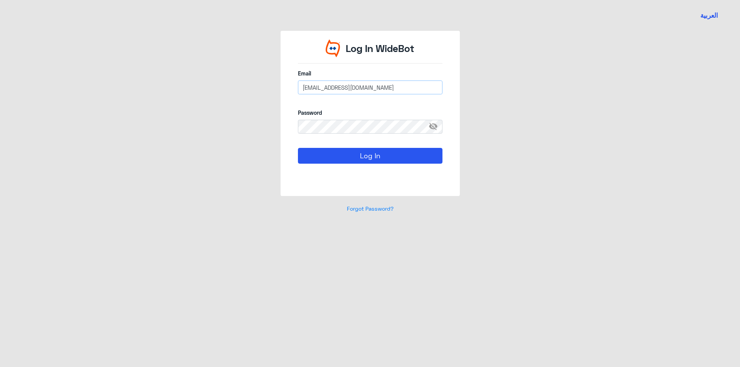 The height and width of the screenshot is (367, 740). I want to click on img: Widebot Logo, so click(333, 48).